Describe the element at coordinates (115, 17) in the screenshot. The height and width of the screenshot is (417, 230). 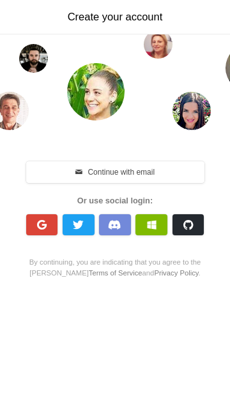
I see `h3: Create your account` at that location.